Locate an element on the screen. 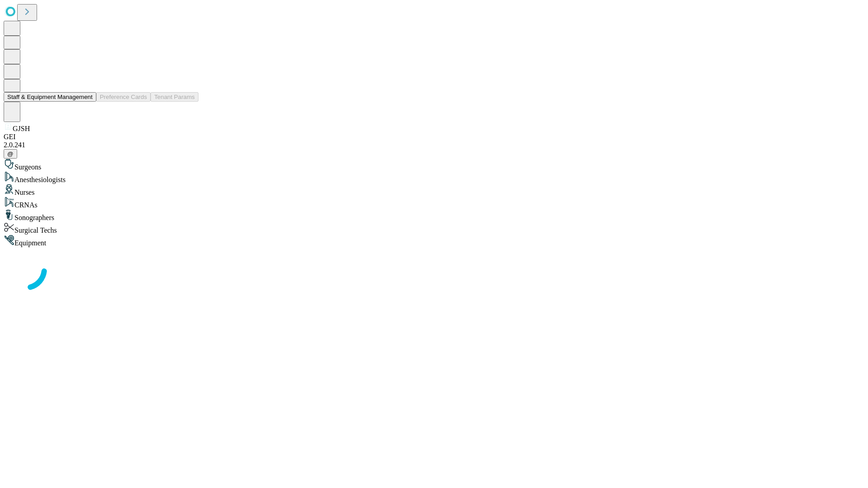 This screenshot has width=868, height=488. button: Tenant Params is located at coordinates (175, 97).